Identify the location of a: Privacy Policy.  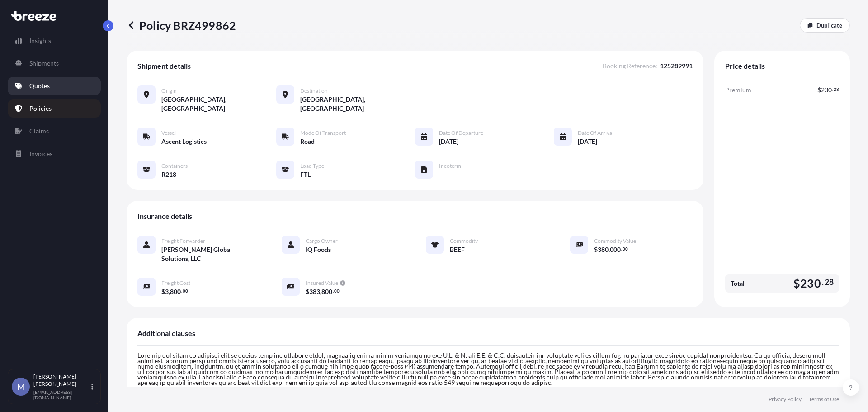
(784, 399).